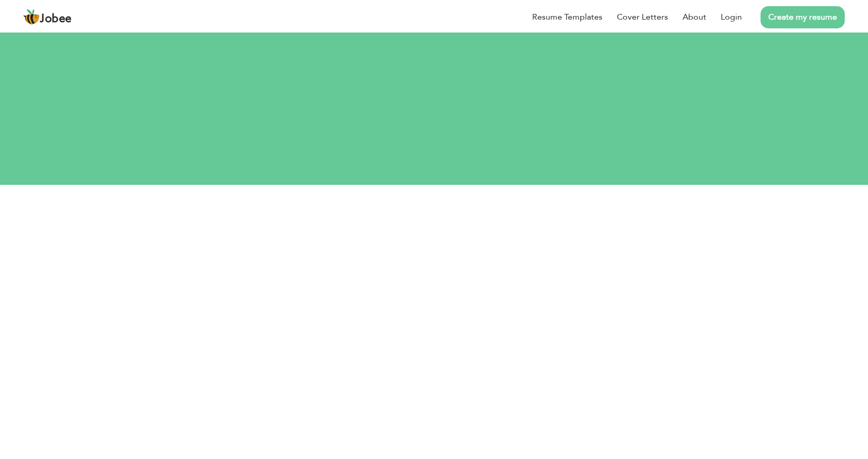 The width and height of the screenshot is (868, 459). What do you see at coordinates (31, 17) in the screenshot?
I see `img: jobee.io` at bounding box center [31, 17].